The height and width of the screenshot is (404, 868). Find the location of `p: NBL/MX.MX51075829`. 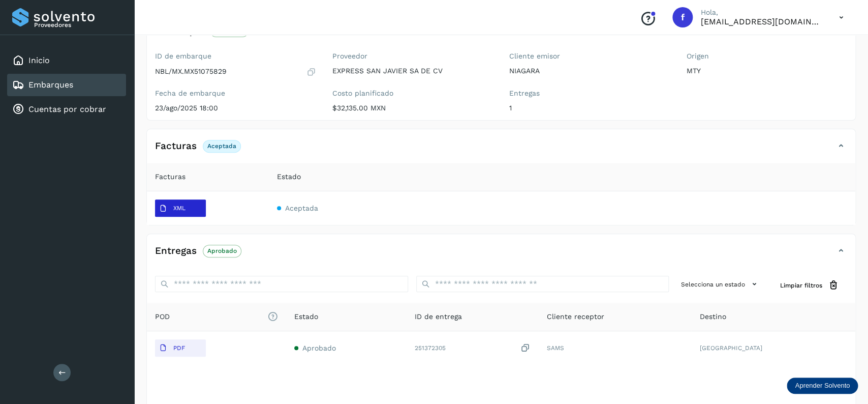

p: NBL/MX.MX51075829 is located at coordinates (191, 71).